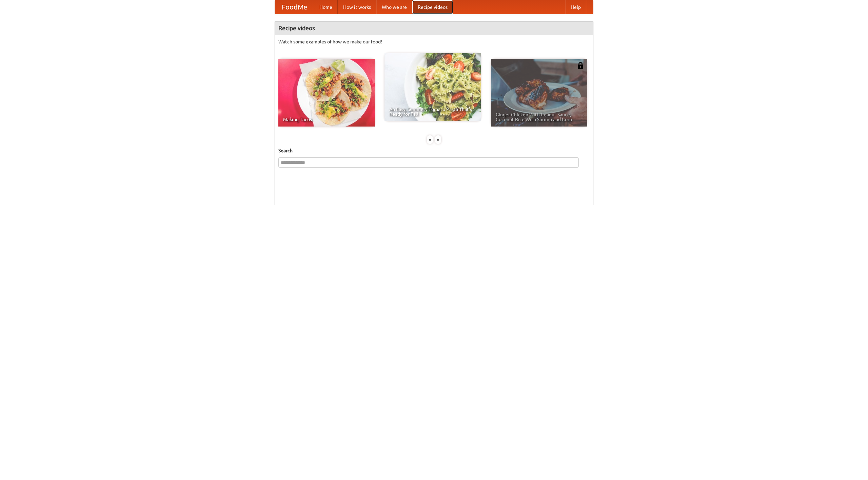 This screenshot has height=480, width=868. What do you see at coordinates (357, 7) in the screenshot?
I see `a: How it works` at bounding box center [357, 7].